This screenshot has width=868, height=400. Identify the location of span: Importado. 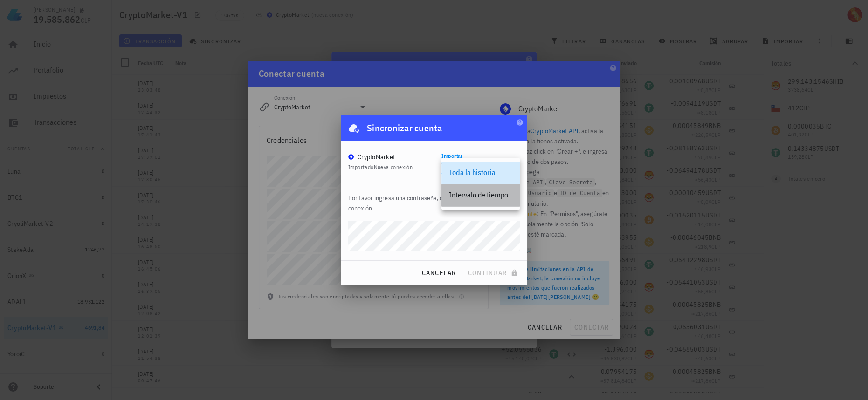
(380, 167).